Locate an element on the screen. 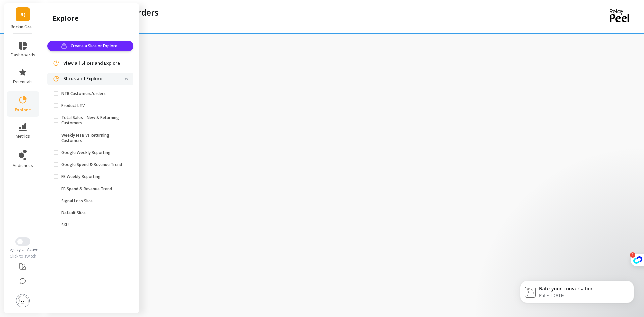 The image size is (644, 317). p: Signal Loss Slice is located at coordinates (77, 201).